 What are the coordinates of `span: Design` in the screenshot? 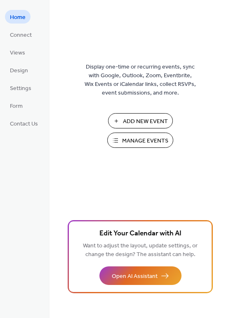 It's located at (19, 71).